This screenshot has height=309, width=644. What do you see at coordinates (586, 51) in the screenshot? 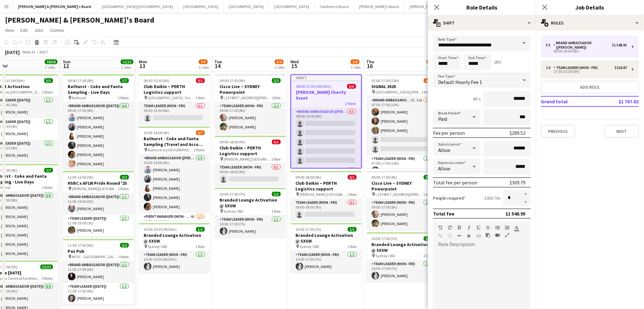
I see `div: 08:00-16:00 (8h)` at bounding box center [586, 51].